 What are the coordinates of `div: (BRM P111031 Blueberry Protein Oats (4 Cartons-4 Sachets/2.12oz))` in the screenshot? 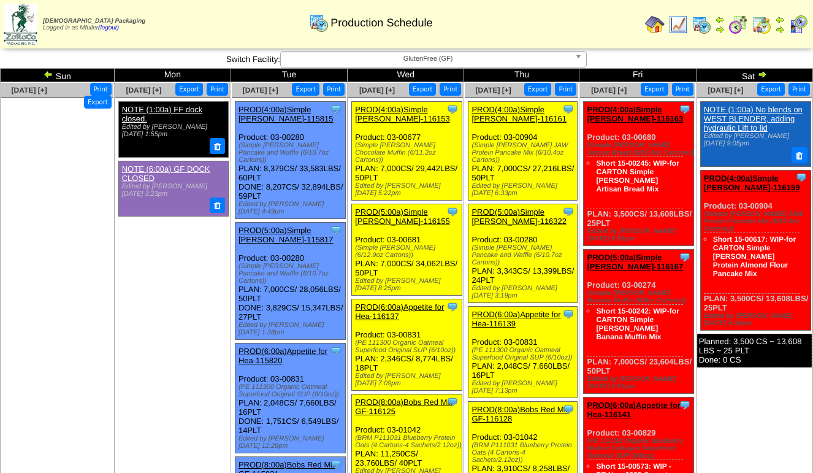 It's located at (408, 442).